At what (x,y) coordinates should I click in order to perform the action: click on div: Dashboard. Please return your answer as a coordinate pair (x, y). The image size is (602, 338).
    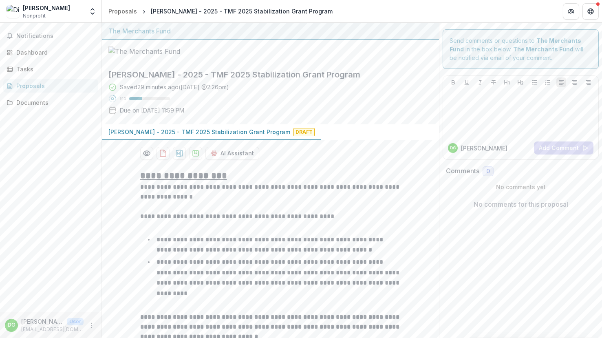
    Looking at the image, I should click on (54, 52).